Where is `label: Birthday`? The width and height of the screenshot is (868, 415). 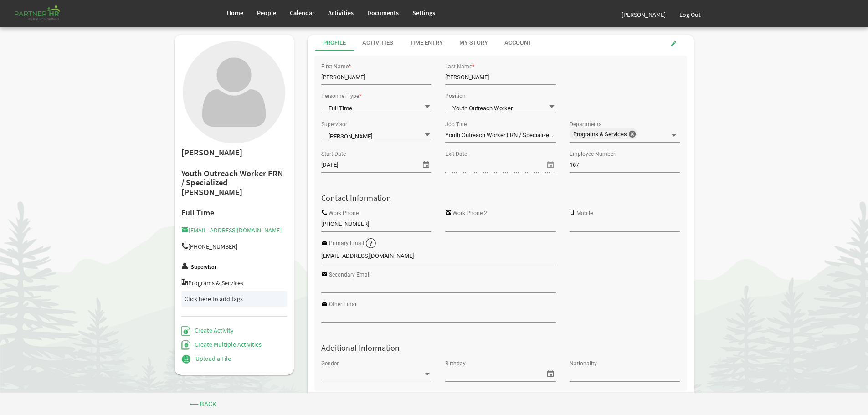 label: Birthday is located at coordinates (456, 363).